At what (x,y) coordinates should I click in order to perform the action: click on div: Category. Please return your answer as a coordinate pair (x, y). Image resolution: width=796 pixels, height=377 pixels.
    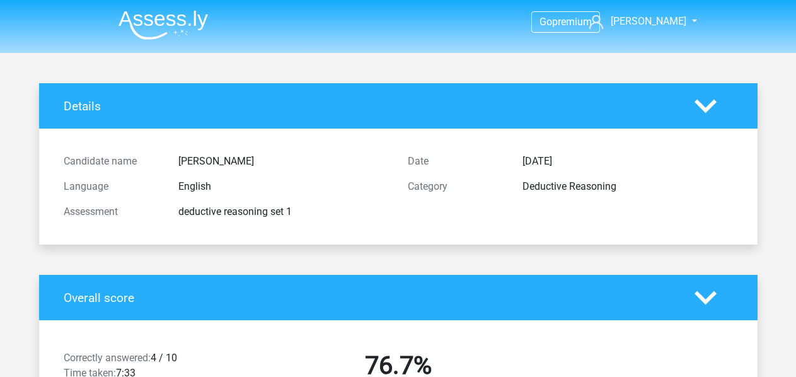
    Looking at the image, I should click on (456, 187).